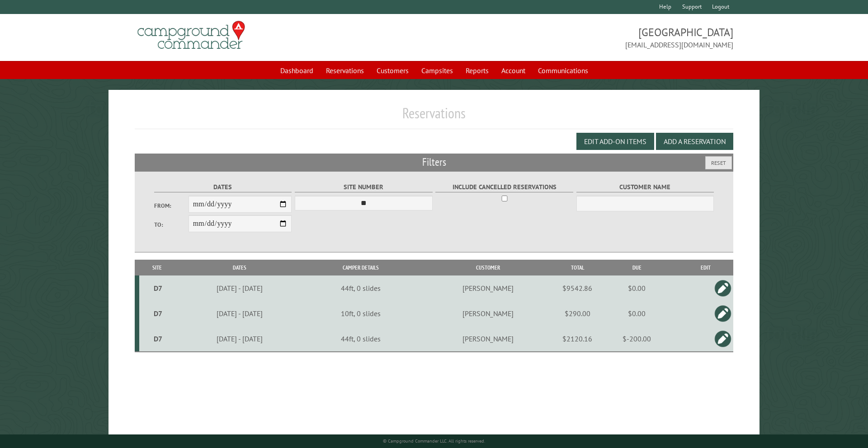 The height and width of the screenshot is (448, 868). I want to click on a: Communications, so click(563, 70).